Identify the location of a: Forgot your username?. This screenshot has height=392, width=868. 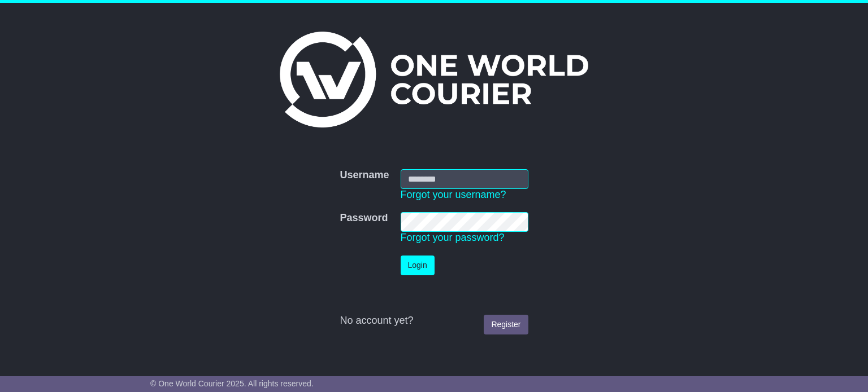
(453, 195).